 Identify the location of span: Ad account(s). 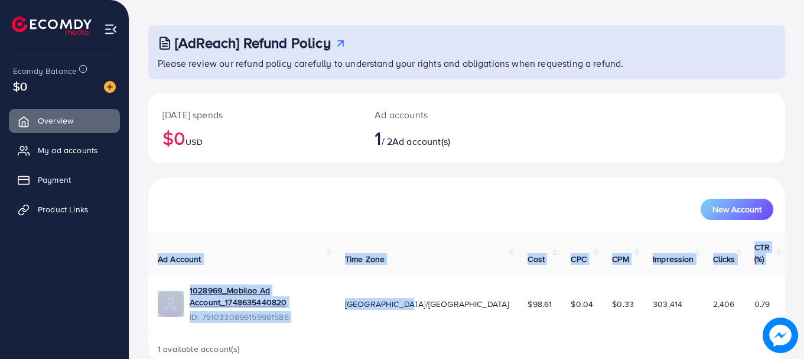
(421, 141).